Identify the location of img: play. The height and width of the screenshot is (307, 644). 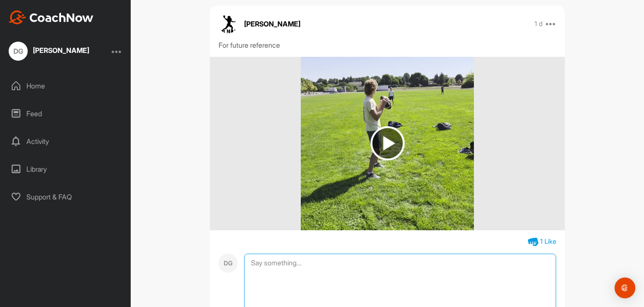
(388, 143).